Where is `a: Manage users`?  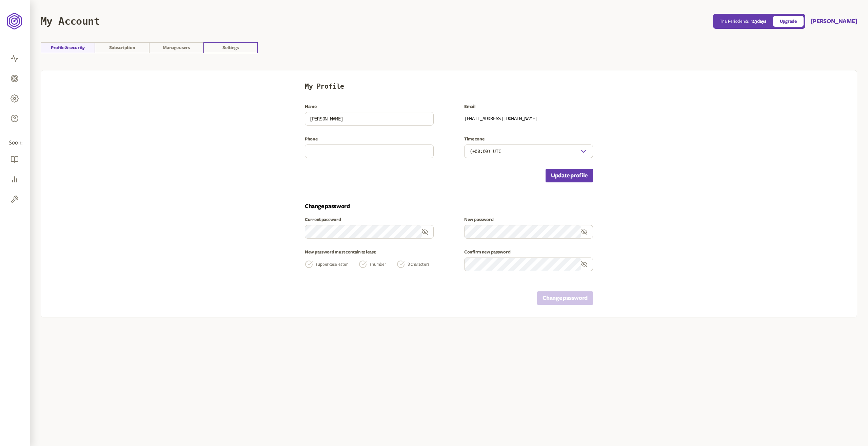
a: Manage users is located at coordinates (176, 48).